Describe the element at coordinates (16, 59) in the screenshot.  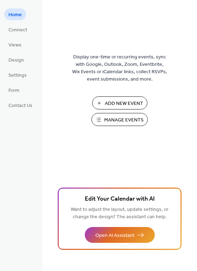
I see `a: Design` at that location.